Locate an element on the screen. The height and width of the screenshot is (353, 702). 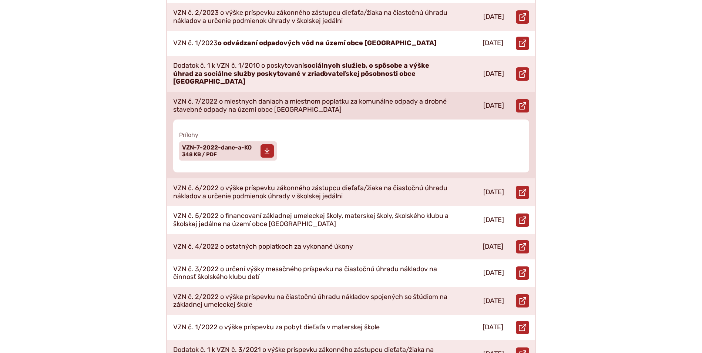
span: 348 KB / PDF is located at coordinates (200, 154).